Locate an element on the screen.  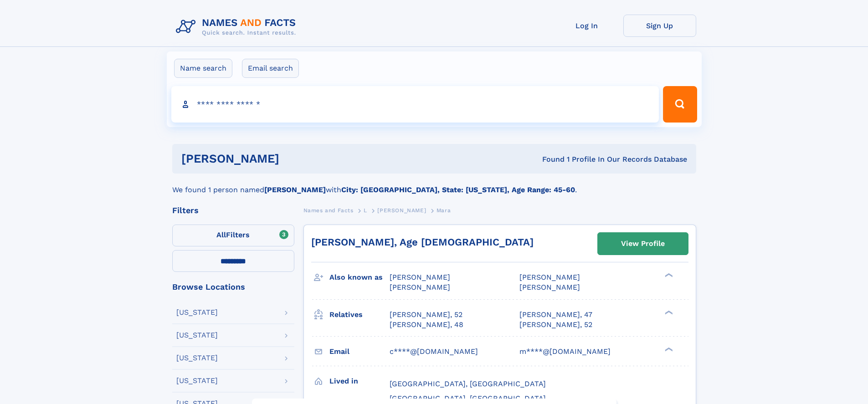
h3: Relatives is located at coordinates (360, 315).